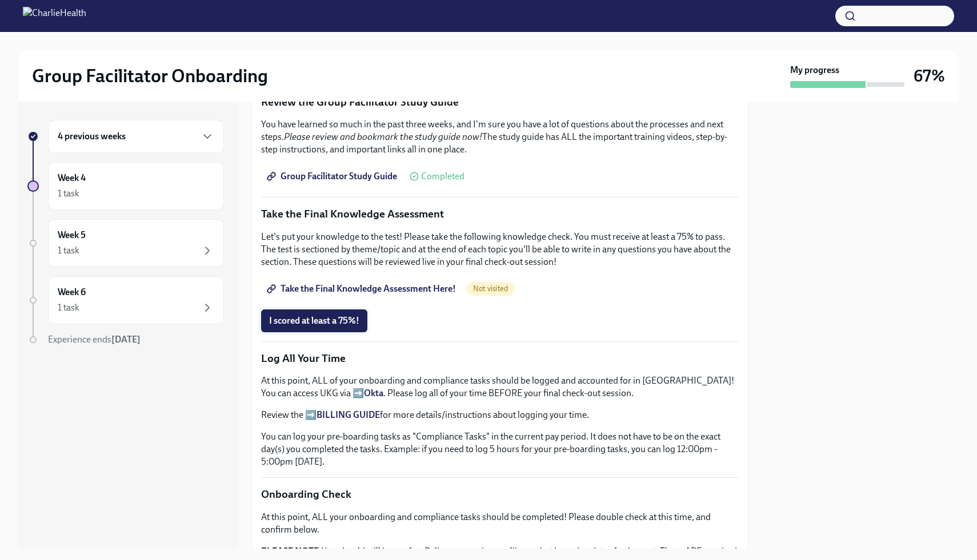  What do you see at coordinates (383, 137) in the screenshot?
I see `em: Please review and bookmark the study guide now!` at bounding box center [383, 137].